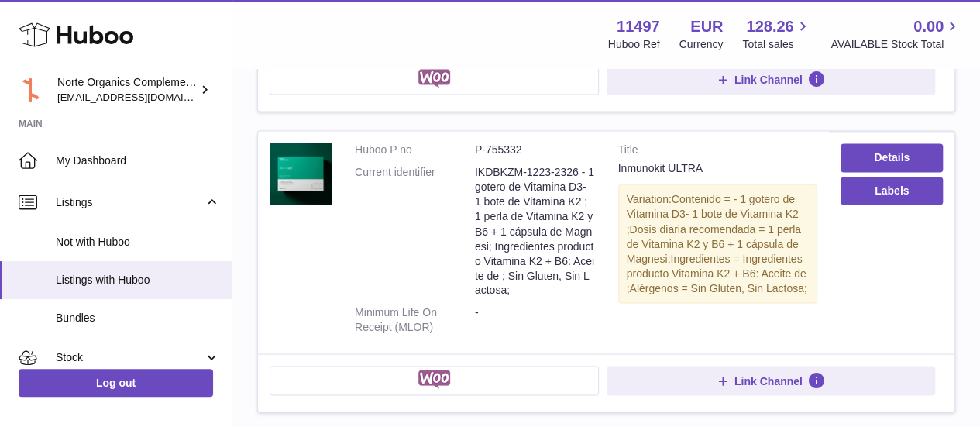 Image resolution: width=980 pixels, height=427 pixels. What do you see at coordinates (713, 214) in the screenshot?
I see `span: Contenido = - 1 gotero de Vitamina D3- 1 bote de Vitamina K2 ;` at bounding box center [713, 214].